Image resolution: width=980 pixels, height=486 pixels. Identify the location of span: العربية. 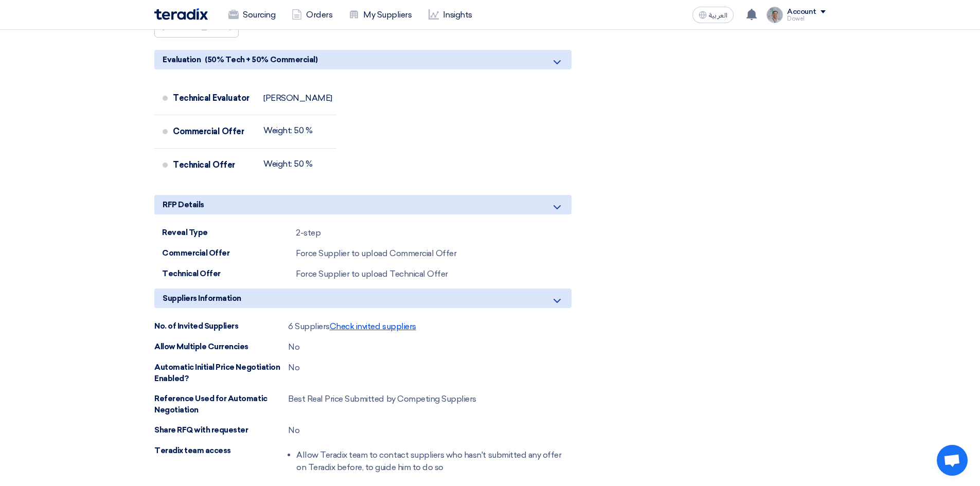
(718, 16).